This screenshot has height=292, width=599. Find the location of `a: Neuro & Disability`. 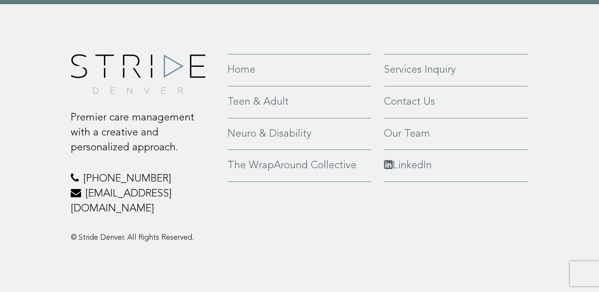

a: Neuro & Disability is located at coordinates (299, 134).